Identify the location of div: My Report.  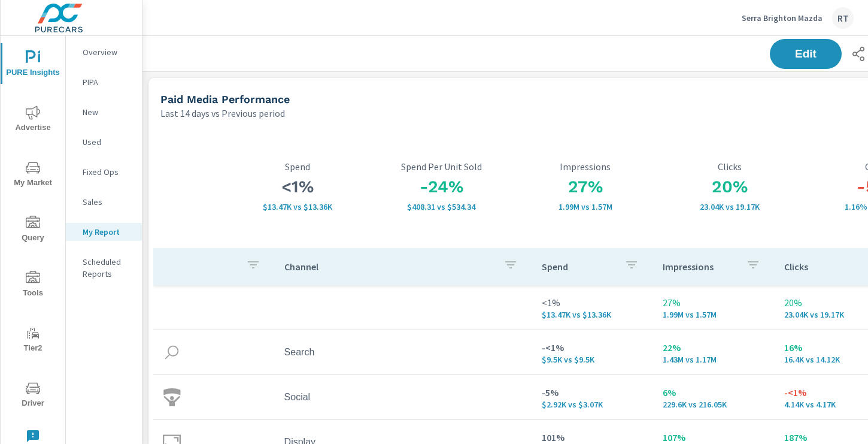
(104, 232).